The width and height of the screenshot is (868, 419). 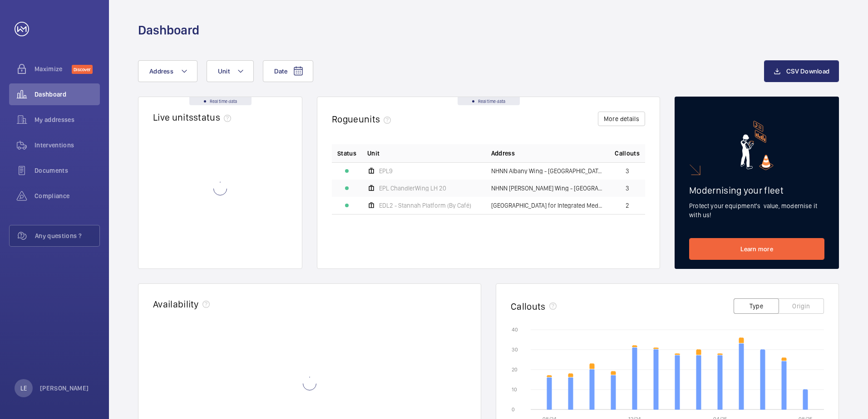 What do you see at coordinates (514, 390) in the screenshot?
I see `text: 10` at bounding box center [514, 390].